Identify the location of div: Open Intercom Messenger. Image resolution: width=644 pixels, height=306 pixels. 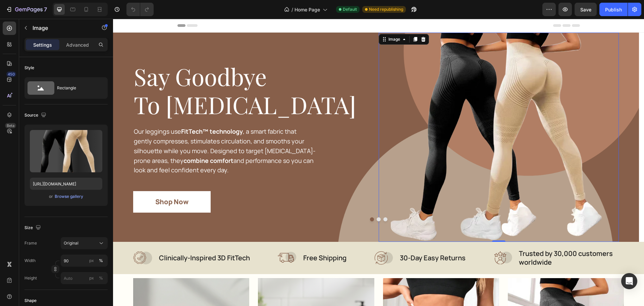
(629, 281).